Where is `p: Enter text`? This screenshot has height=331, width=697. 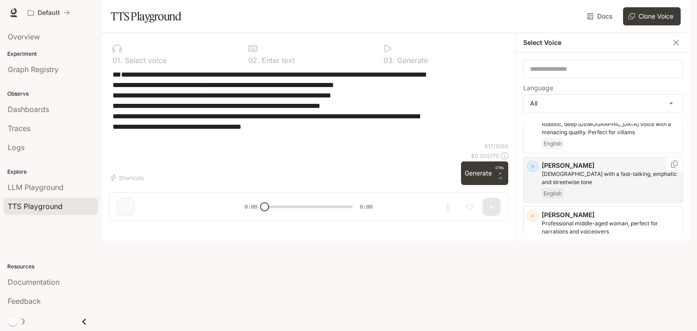
p: Enter text is located at coordinates (277, 60).